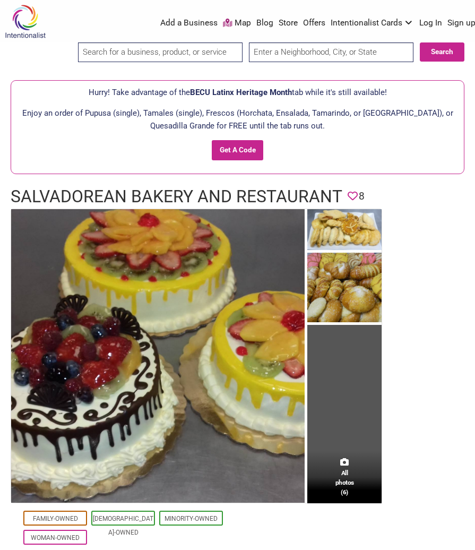 This screenshot has height=550, width=475. I want to click on span: All photos (6), so click(345, 483).